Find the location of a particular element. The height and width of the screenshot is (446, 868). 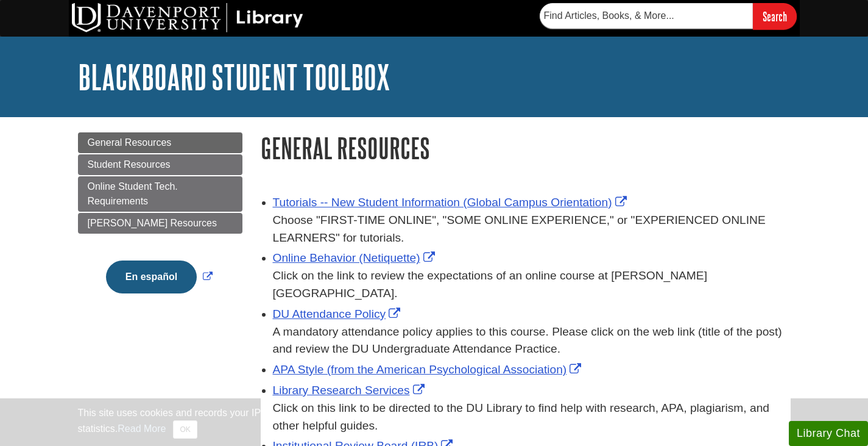

div: Guide Page Menu is located at coordinates (160, 223).